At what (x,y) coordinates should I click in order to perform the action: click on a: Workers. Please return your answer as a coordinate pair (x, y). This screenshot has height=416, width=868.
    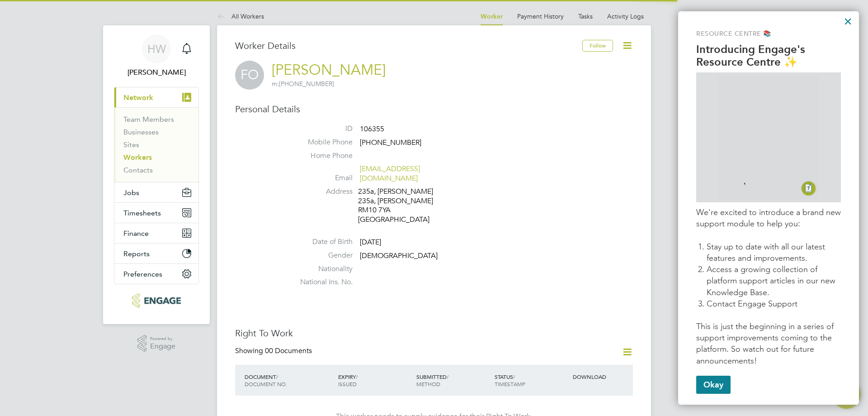
    Looking at the image, I should click on (137, 157).